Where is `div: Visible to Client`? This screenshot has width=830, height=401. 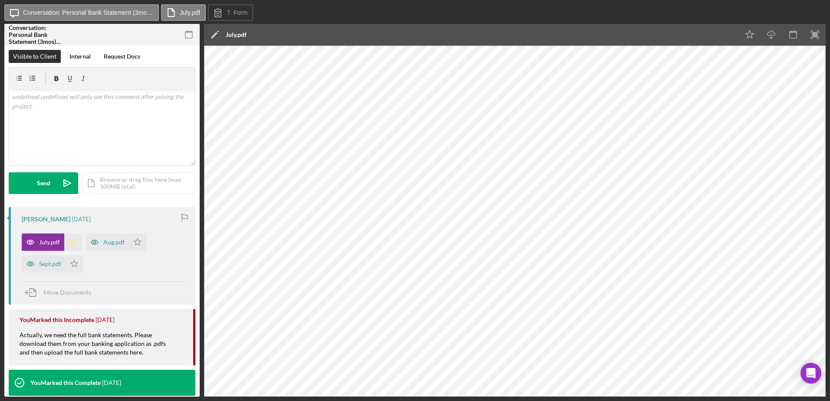
div: Visible to Client is located at coordinates (35, 56).